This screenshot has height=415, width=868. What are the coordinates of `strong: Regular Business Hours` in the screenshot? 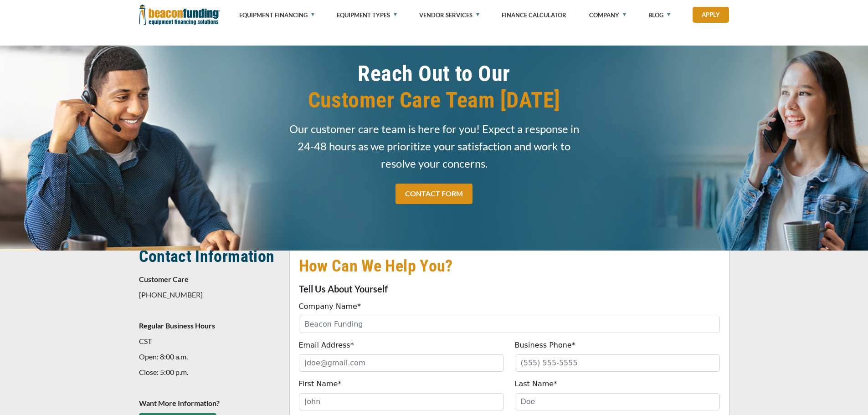 It's located at (177, 326).